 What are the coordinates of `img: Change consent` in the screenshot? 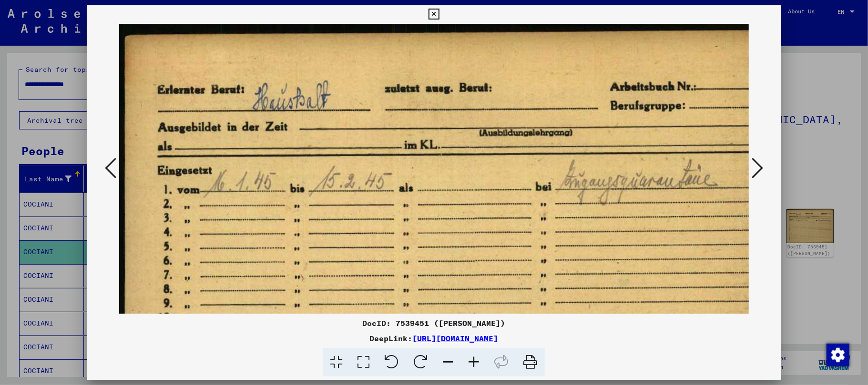 It's located at (838, 355).